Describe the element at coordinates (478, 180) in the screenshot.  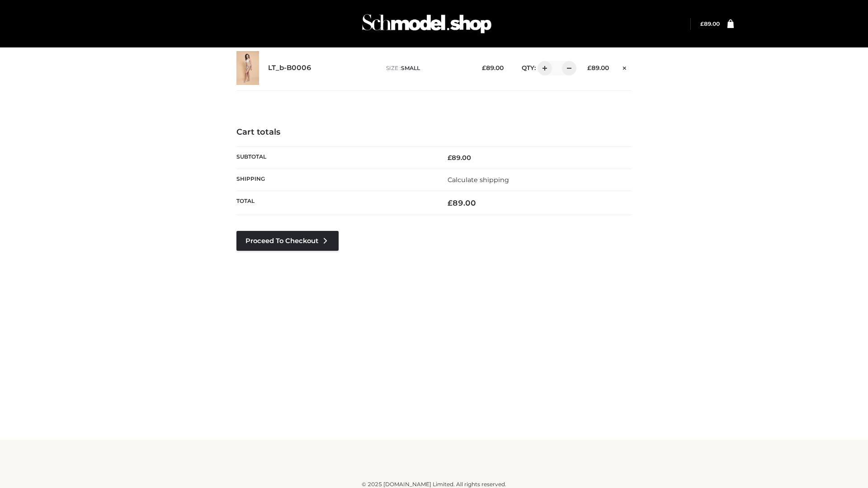
I see `a: Calculate shipping` at that location.